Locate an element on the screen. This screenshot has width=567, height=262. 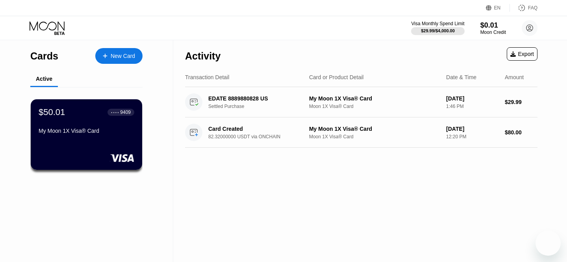
div: Date & Time is located at coordinates (461, 77).